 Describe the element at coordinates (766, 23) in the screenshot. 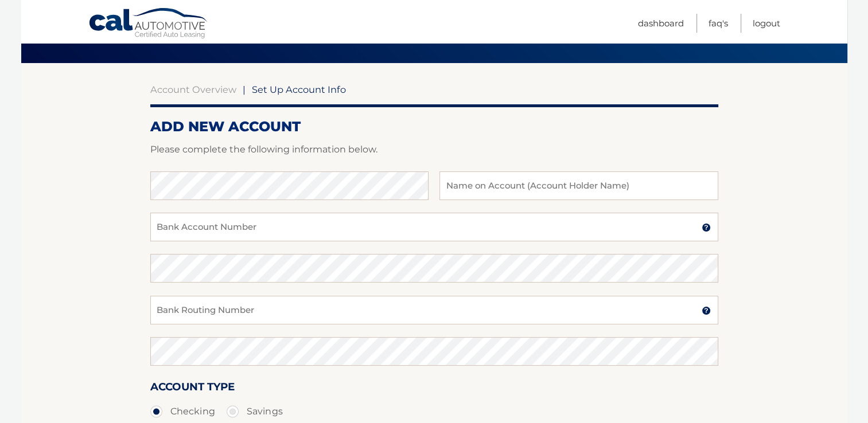

I see `a: Logout` at that location.